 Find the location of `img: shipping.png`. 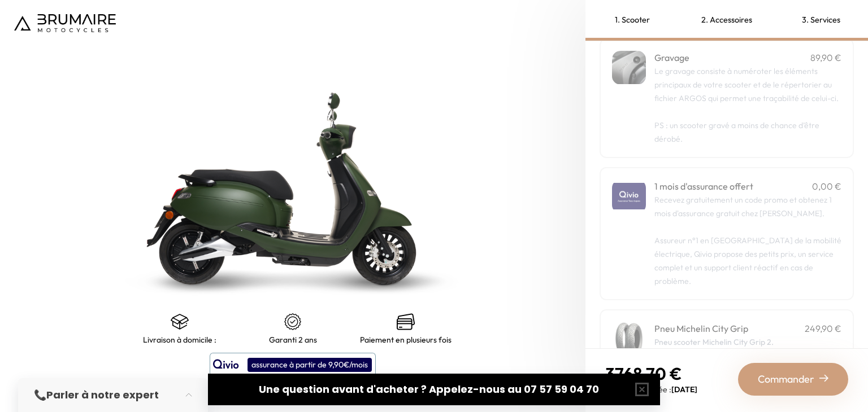

img: shipping.png is located at coordinates (180, 322).